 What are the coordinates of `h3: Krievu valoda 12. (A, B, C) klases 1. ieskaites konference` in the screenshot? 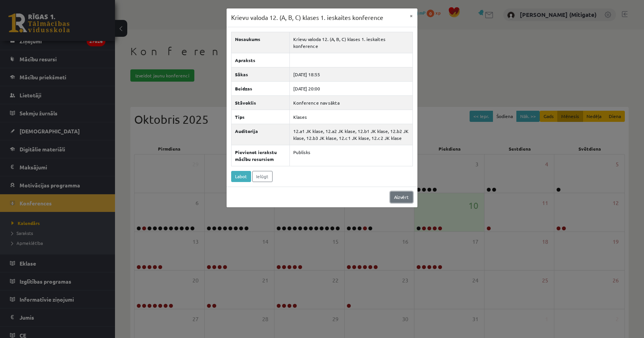 It's located at (307, 18).